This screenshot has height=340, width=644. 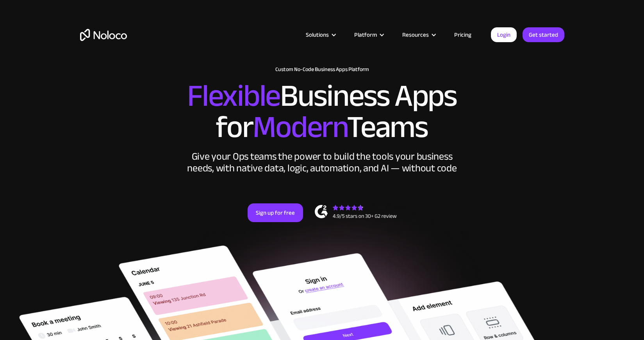 I want to click on a: Sign up for free, so click(x=275, y=213).